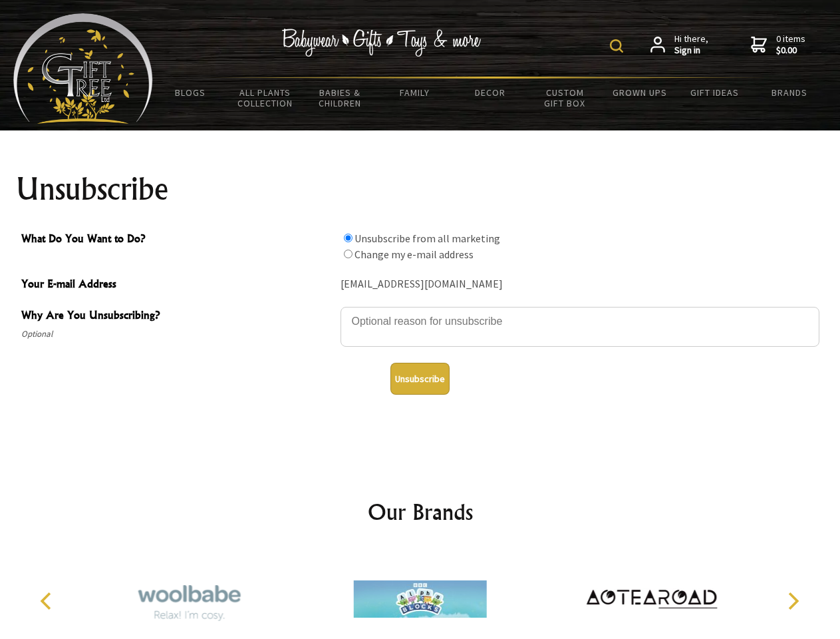  Describe the element at coordinates (778, 45) in the screenshot. I see `a: 0 items$0.00` at that location.